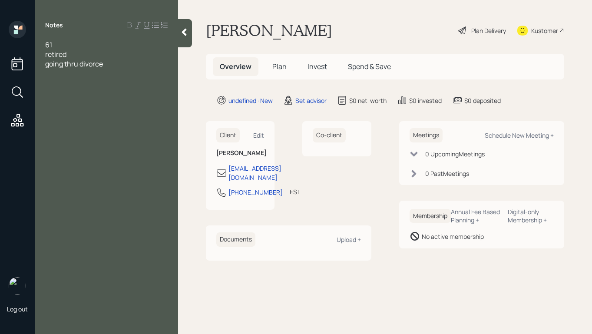  I want to click on h6: Documents, so click(236, 239).